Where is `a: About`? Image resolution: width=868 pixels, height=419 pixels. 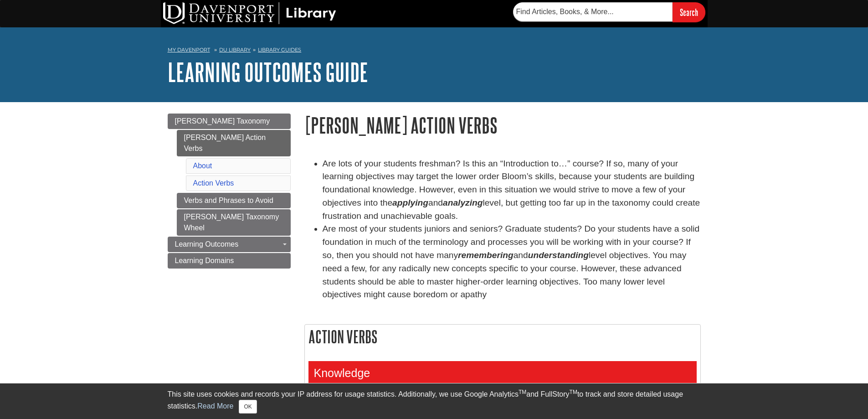 a: About is located at coordinates (203, 165).